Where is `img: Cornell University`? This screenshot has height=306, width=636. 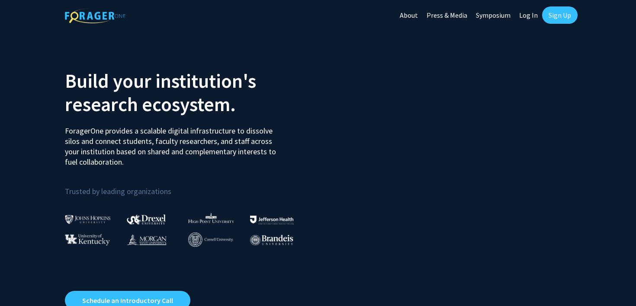
img: Cornell University is located at coordinates (211, 240).